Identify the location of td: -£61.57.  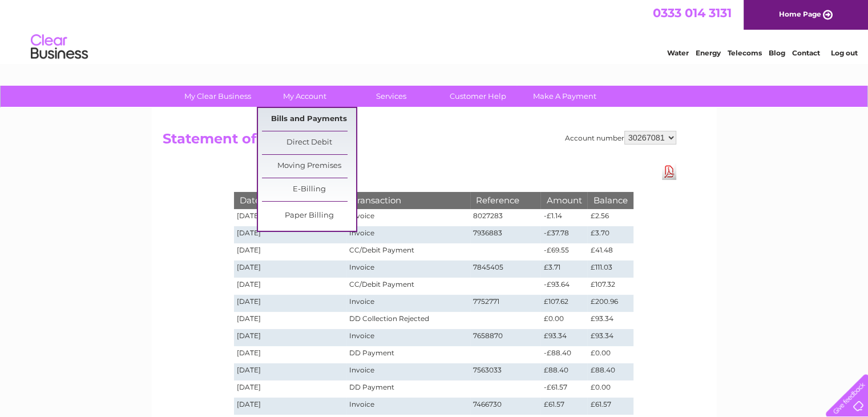
(564, 389).